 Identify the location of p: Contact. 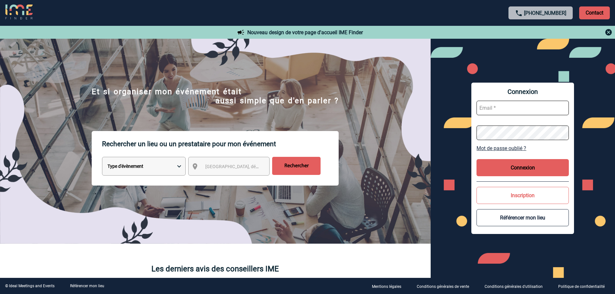
(595, 13).